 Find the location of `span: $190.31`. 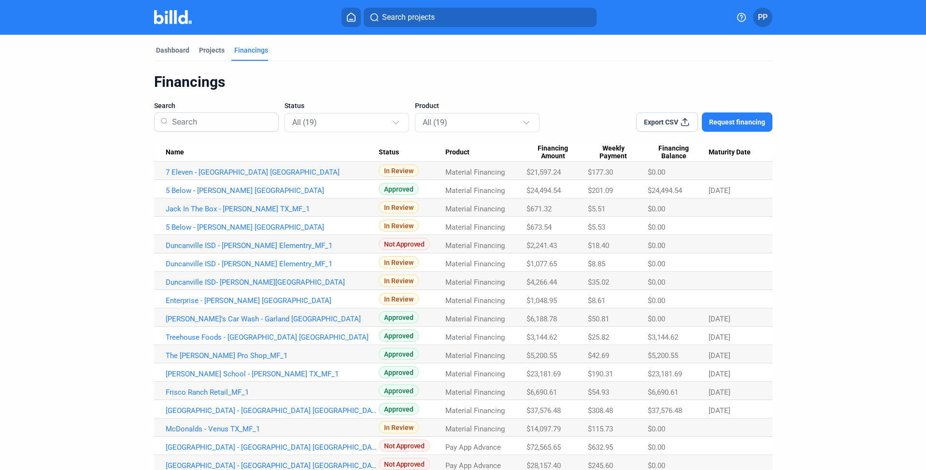

span: $190.31 is located at coordinates (600, 374).